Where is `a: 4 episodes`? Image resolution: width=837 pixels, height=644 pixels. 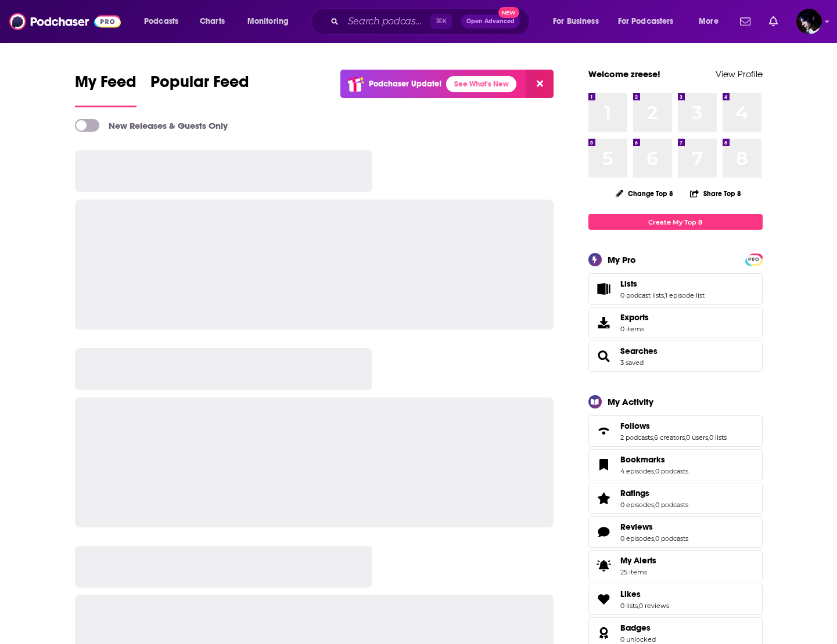
a: 4 episodes is located at coordinates (637, 471).